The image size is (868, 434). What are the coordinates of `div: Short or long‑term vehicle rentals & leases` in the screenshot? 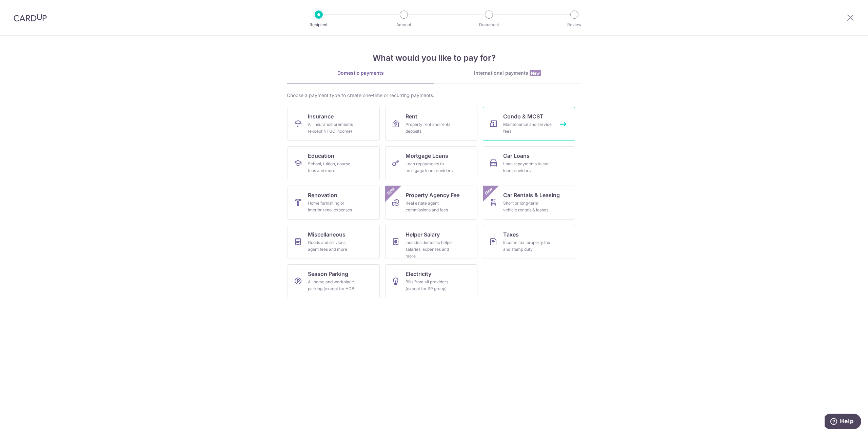 It's located at (527, 207).